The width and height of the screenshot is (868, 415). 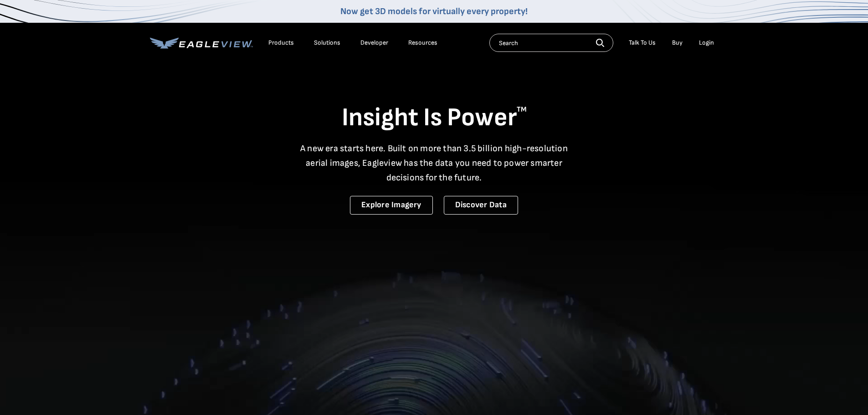 What do you see at coordinates (434, 11) in the screenshot?
I see `a: Now get 3D models for virtually every property!` at bounding box center [434, 11].